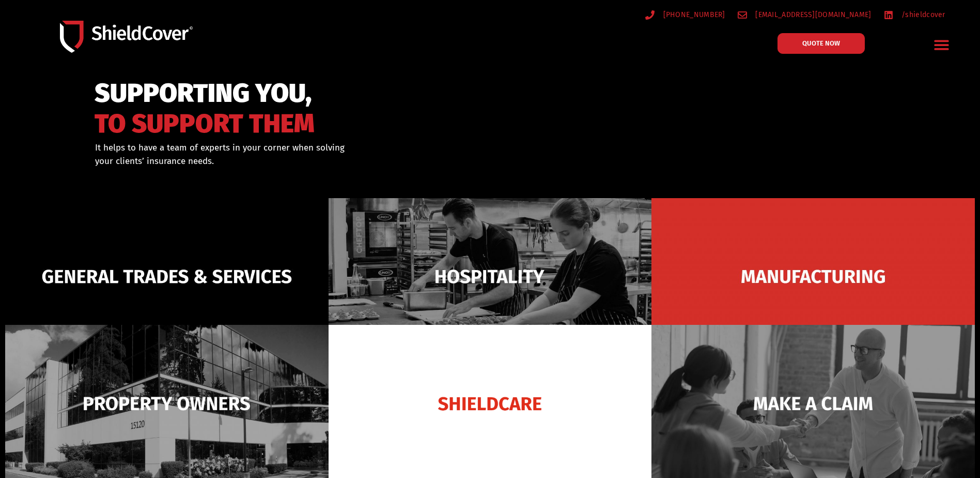 This screenshot has height=478, width=980. I want to click on a: /shieldcover, so click(914, 14).